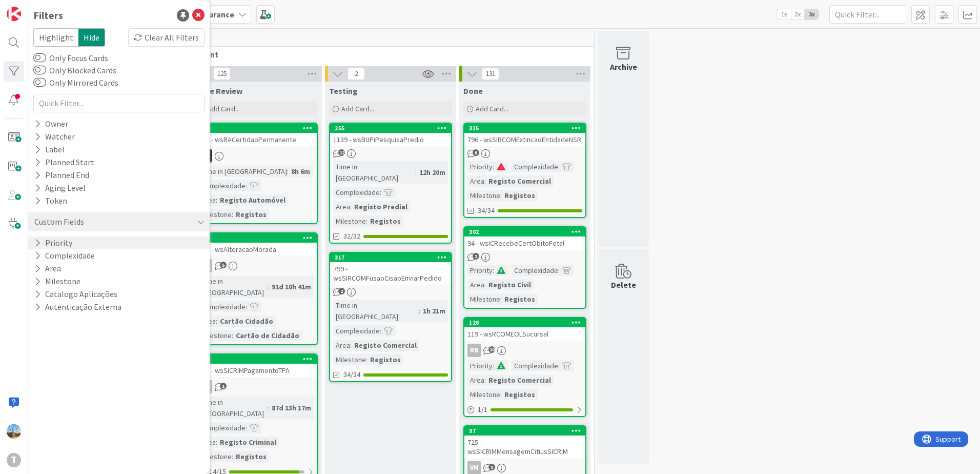  I want to click on div: 799 - wsSIRCOMFusaoCisaoEnviarPedido, so click(391, 274).